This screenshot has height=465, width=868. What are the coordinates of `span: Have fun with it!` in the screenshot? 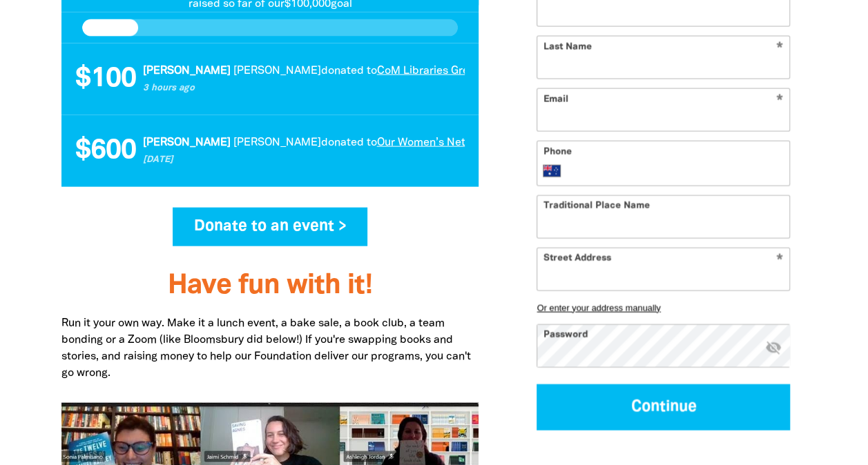 It's located at (270, 285).